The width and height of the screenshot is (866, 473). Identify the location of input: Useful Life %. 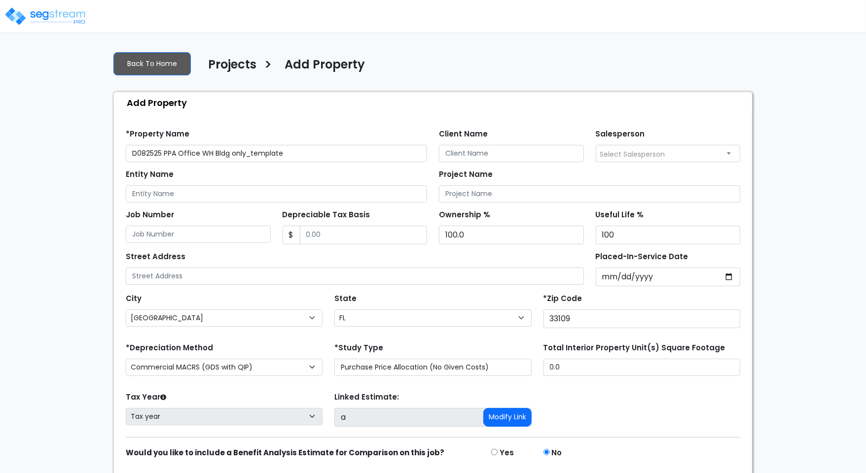
(668, 235).